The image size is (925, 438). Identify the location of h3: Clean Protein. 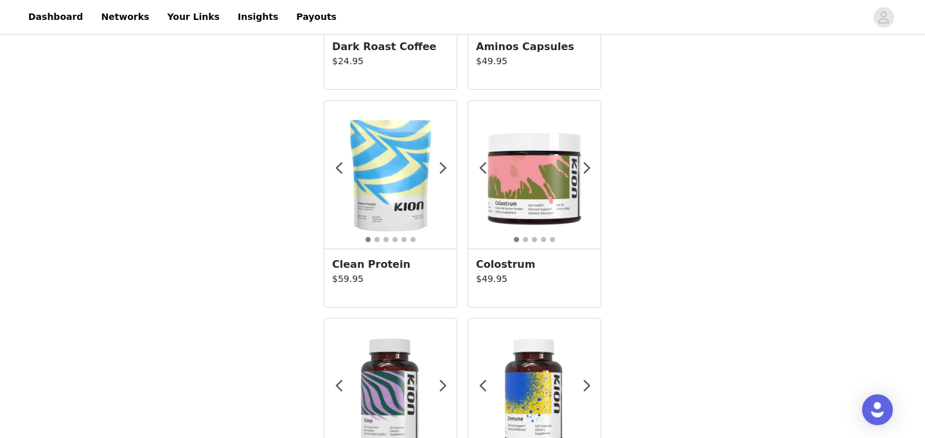
(391, 265).